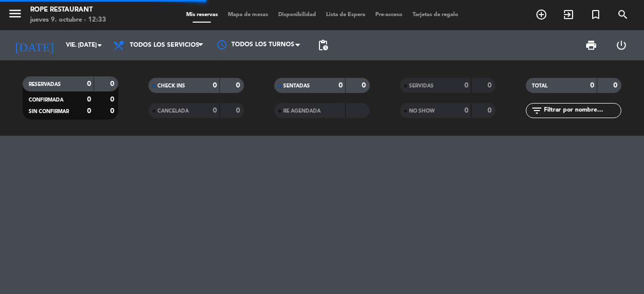 The width and height of the screenshot is (644, 294). What do you see at coordinates (302, 111) in the screenshot?
I see `span: RE AGENDADA` at bounding box center [302, 111].